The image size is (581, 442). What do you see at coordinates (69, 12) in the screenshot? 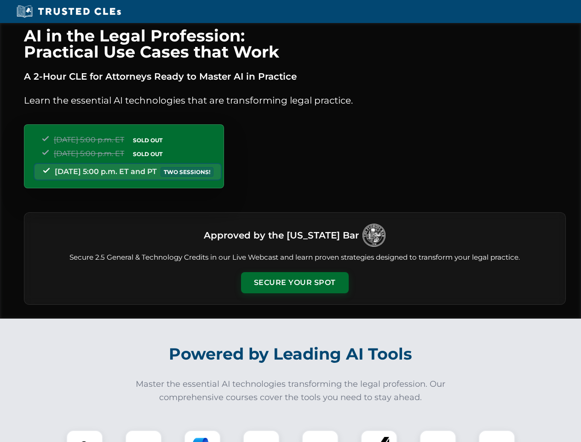
I see `img: Trusted CLEs` at bounding box center [69, 12].